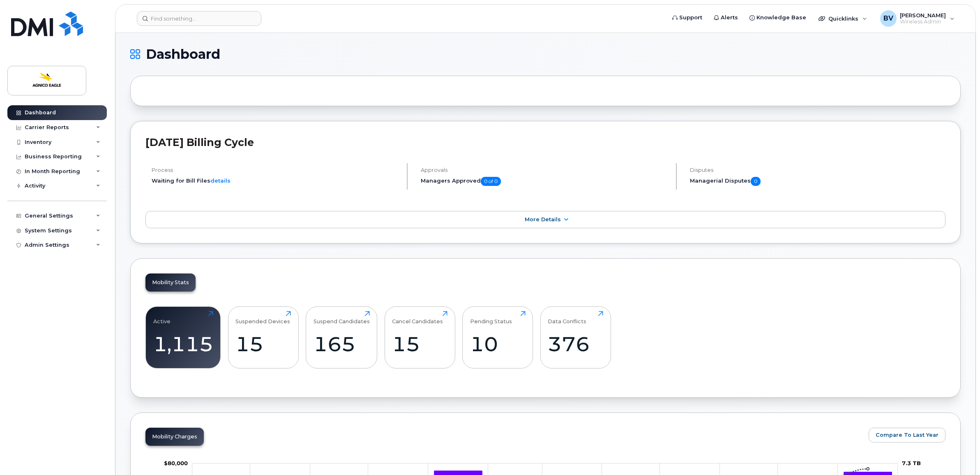 This screenshot has width=980, height=475. I want to click on h4: Disputes, so click(818, 170).